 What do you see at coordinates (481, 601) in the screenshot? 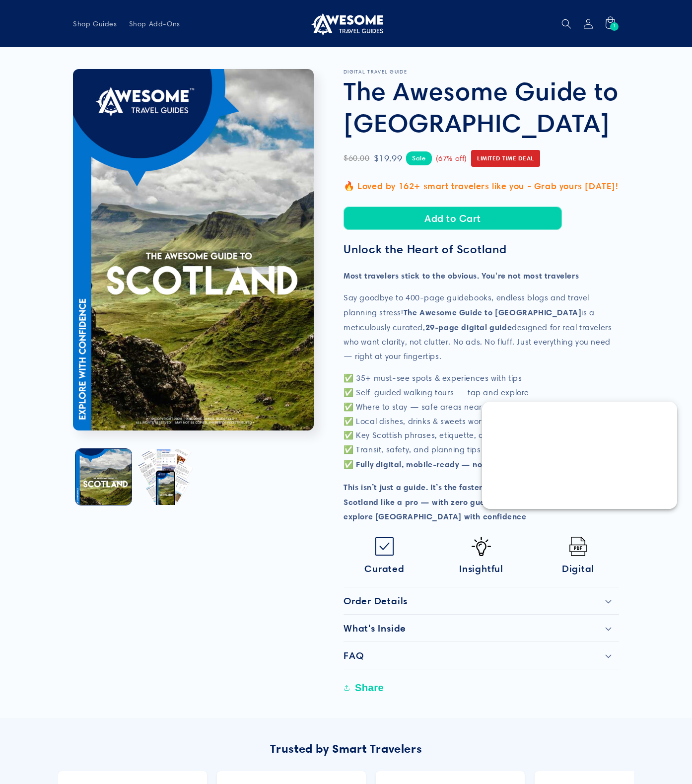
I see `summary: Order Details` at bounding box center [481, 601].